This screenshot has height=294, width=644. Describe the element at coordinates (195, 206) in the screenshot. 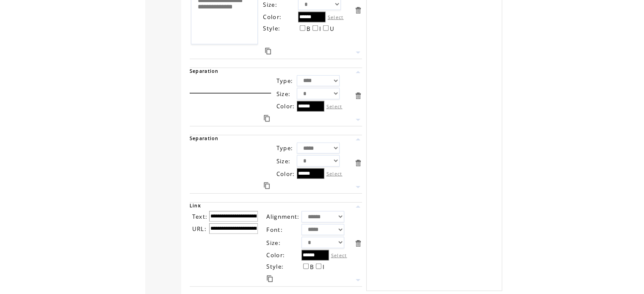

I see `span: Link` at that location.